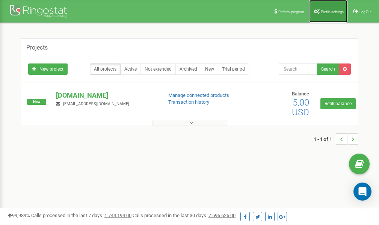 This screenshot has height=225, width=379. Describe the element at coordinates (36, 102) in the screenshot. I see `span: New` at that location.